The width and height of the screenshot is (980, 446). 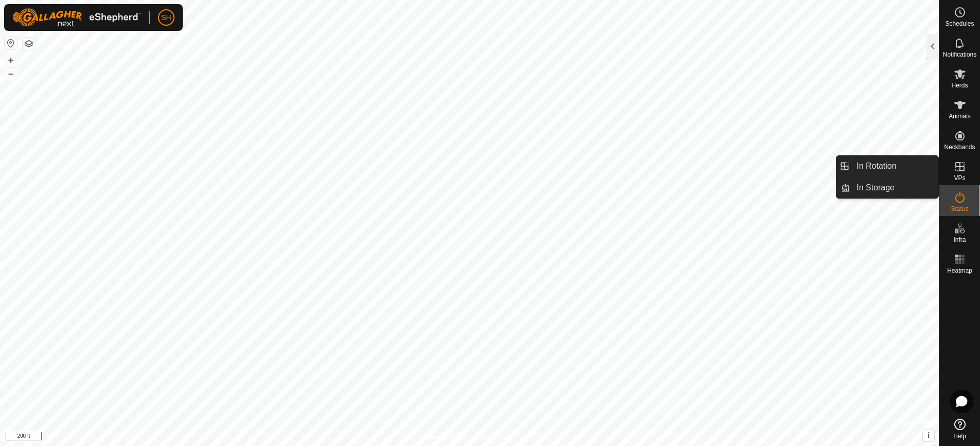 What do you see at coordinates (960, 178) in the screenshot?
I see `span: VPs` at bounding box center [960, 178].